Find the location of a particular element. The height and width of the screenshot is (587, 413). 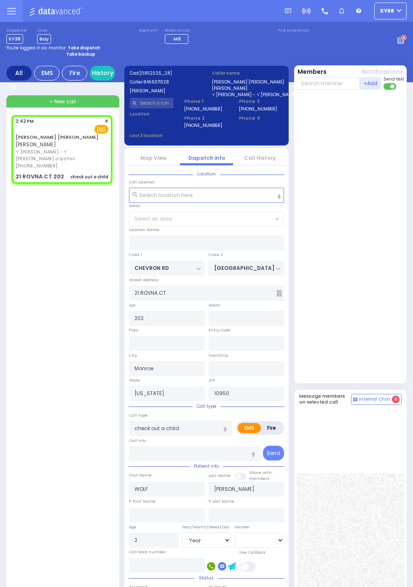

span: Internal Chat is located at coordinates (375, 399).